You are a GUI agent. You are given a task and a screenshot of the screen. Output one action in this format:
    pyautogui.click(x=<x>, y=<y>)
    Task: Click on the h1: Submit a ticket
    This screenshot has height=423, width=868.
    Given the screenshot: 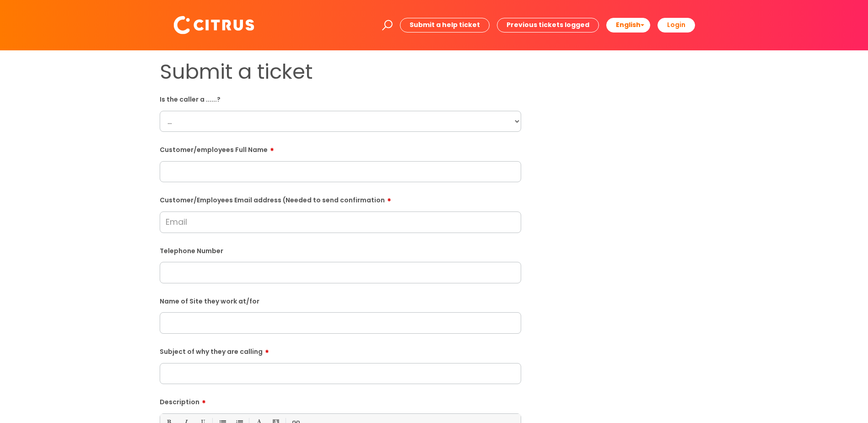 What is the action you would take?
    pyautogui.click(x=341, y=72)
    